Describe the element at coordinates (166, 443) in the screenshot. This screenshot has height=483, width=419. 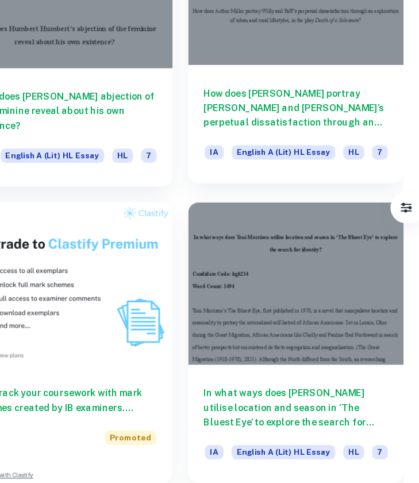
I see `span: Promoted` at that location.